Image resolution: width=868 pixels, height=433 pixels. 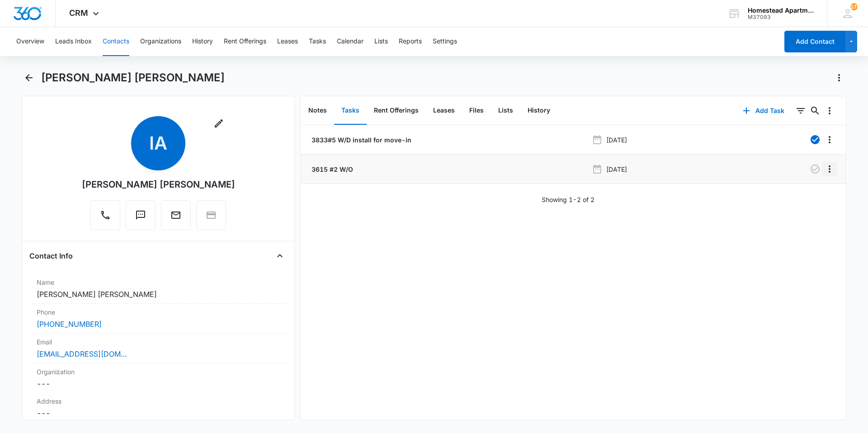 What do you see at coordinates (176, 215) in the screenshot?
I see `button: Email` at bounding box center [176, 215].